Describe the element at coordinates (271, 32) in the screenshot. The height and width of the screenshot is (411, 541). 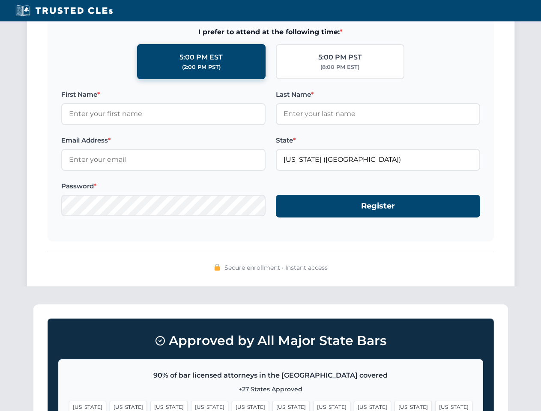
I see `span: I prefer to attend at the following time:` at that location.